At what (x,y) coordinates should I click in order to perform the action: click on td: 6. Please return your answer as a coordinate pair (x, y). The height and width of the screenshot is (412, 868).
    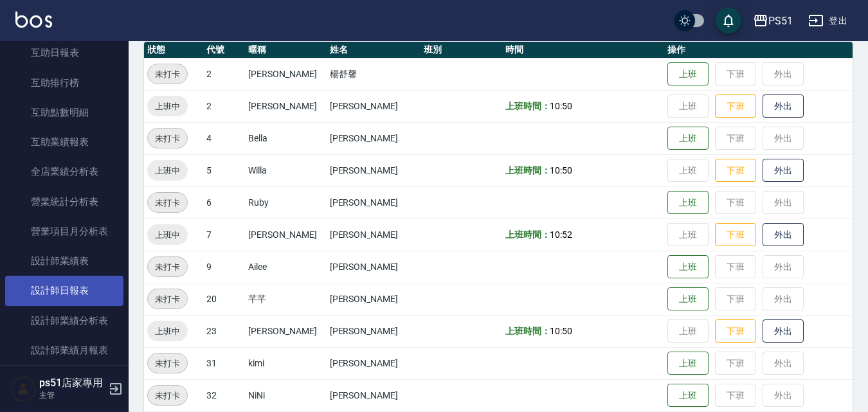
    Looking at the image, I should click on (224, 202).